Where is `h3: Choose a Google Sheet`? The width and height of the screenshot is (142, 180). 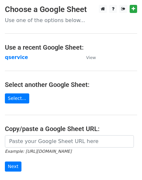 h3: Choose a Google Sheet is located at coordinates (71, 9).